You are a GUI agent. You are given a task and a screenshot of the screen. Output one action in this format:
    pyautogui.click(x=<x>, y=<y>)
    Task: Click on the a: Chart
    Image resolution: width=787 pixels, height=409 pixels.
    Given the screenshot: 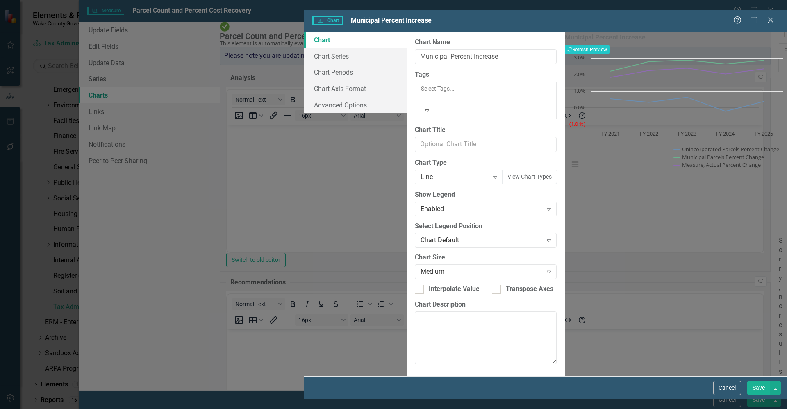 What is the action you would take?
    pyautogui.click(x=355, y=40)
    